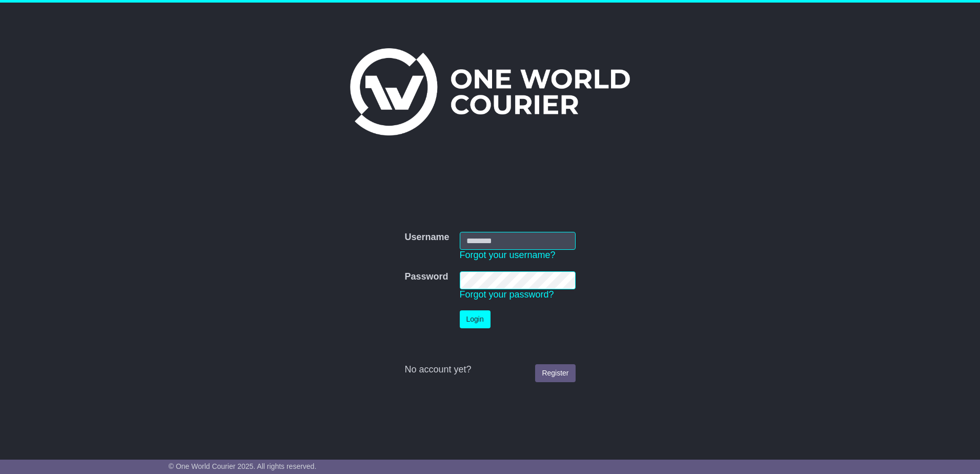  I want to click on label: Password, so click(426, 277).